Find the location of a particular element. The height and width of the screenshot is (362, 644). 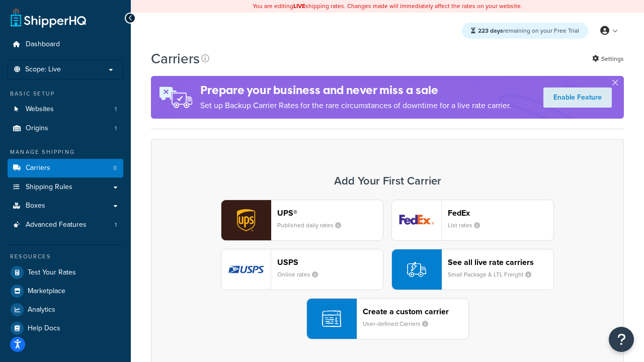

strong: 223 days is located at coordinates (490, 31).